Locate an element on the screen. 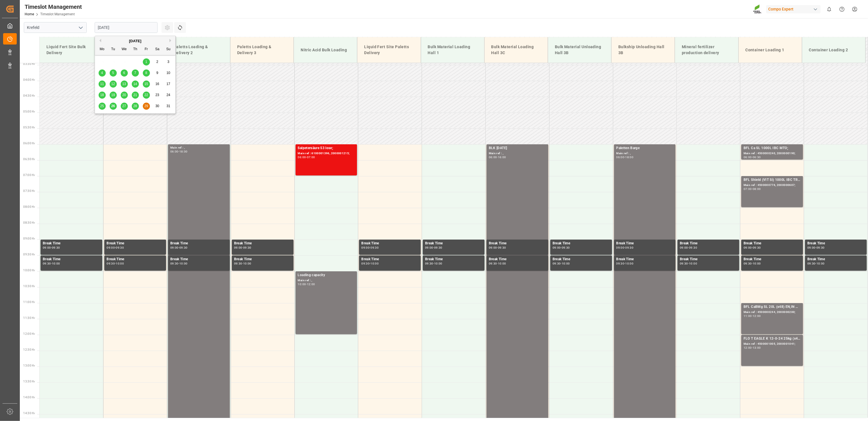 Image resolution: width=868 pixels, height=421 pixels. div: Choose Saturday, August 23rd, 2025 is located at coordinates (158, 95).